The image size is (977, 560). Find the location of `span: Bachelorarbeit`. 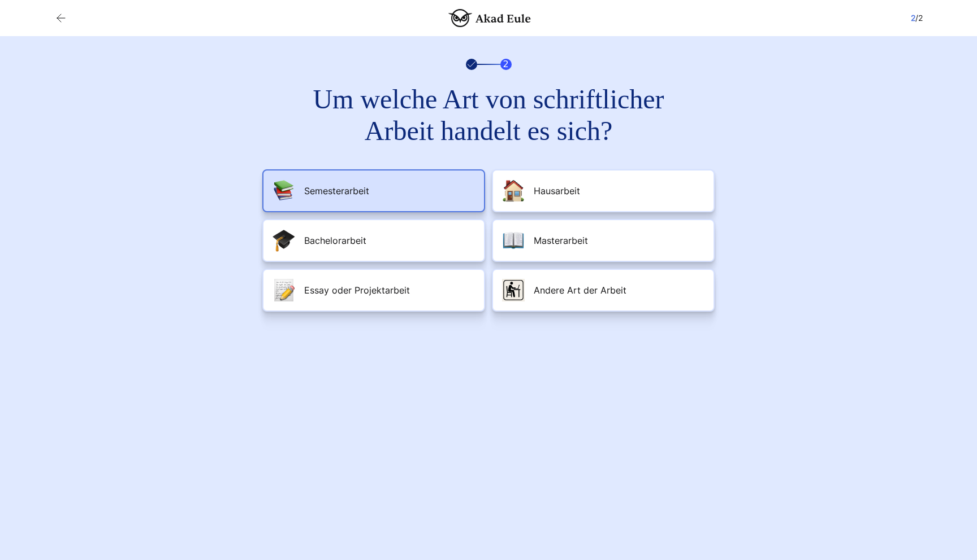

span: Bachelorarbeit is located at coordinates (336, 241).